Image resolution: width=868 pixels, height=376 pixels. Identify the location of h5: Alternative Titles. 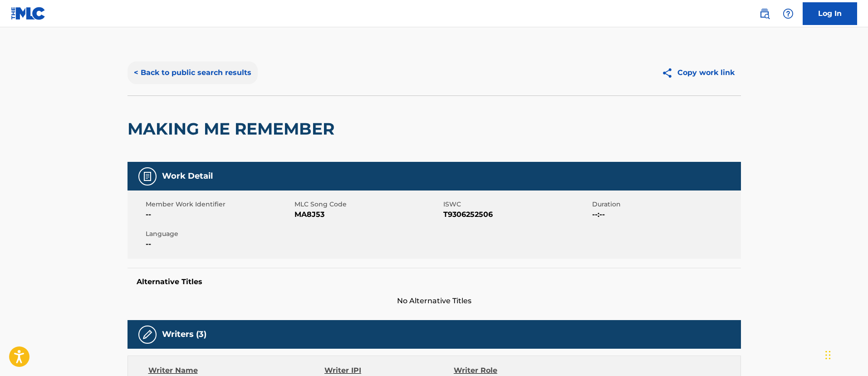
(434, 281).